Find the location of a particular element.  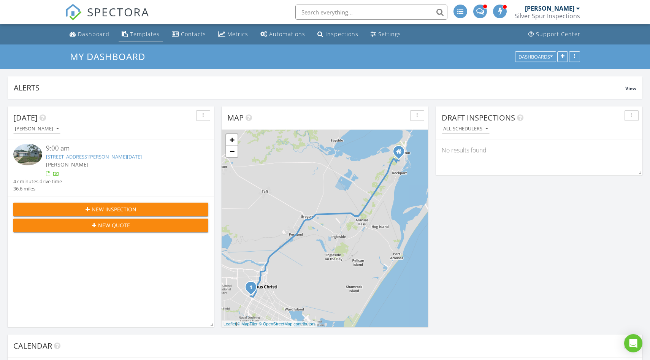

div: Templates is located at coordinates (145, 34).